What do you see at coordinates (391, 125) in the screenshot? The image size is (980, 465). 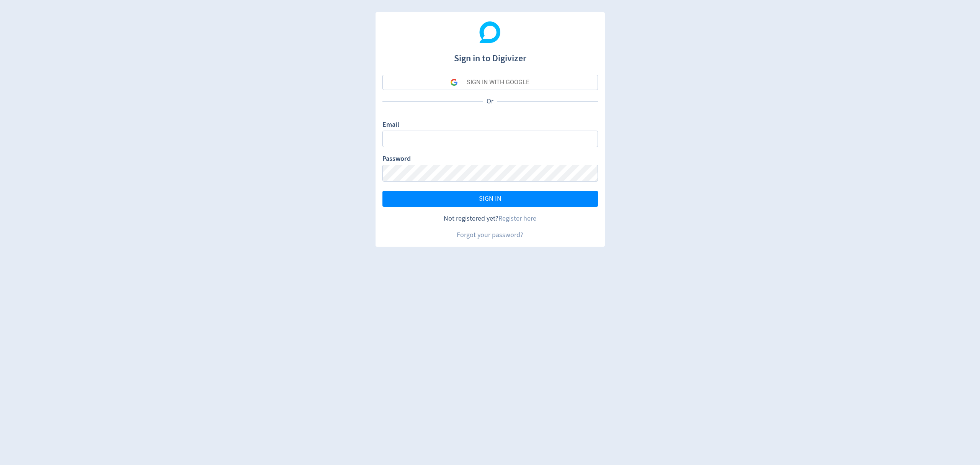 I see `label: Email` at bounding box center [391, 125].